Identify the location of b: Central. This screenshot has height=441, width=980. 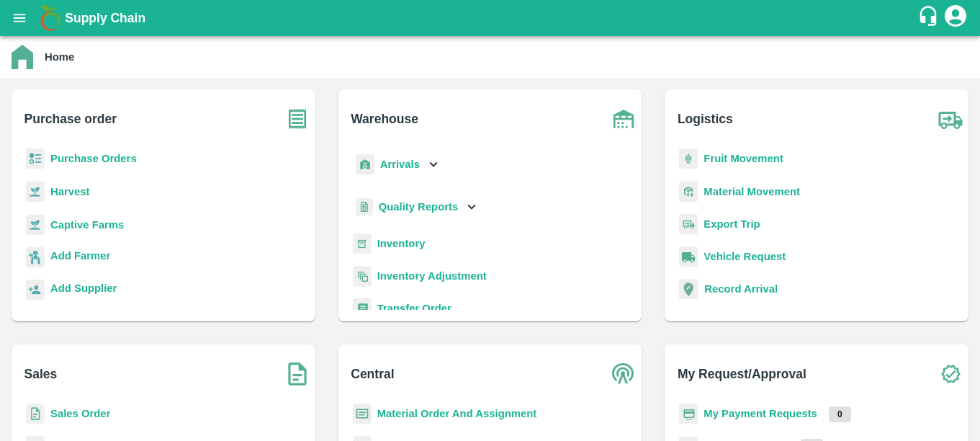
(372, 374).